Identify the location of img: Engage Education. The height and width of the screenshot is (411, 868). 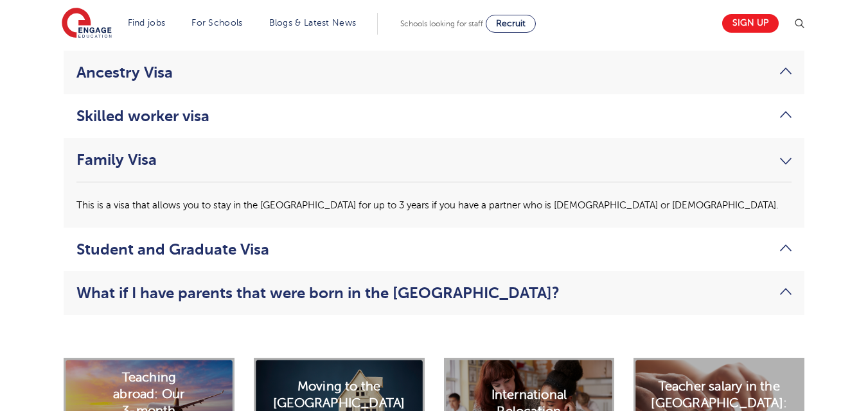
(87, 24).